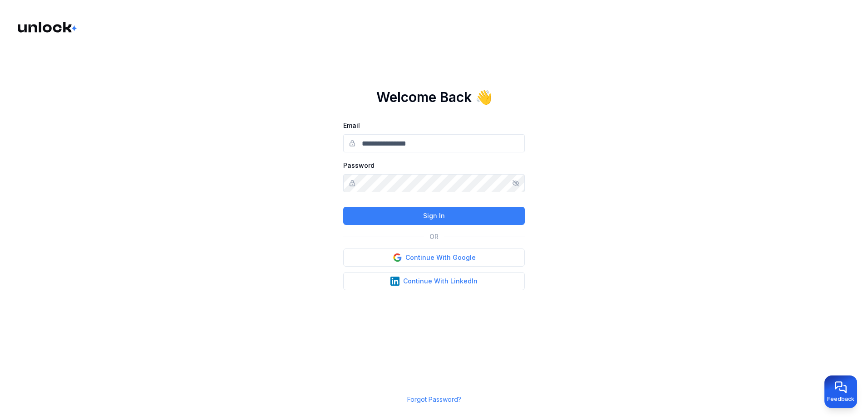  I want to click on button: Provide feedback, so click(841, 392).